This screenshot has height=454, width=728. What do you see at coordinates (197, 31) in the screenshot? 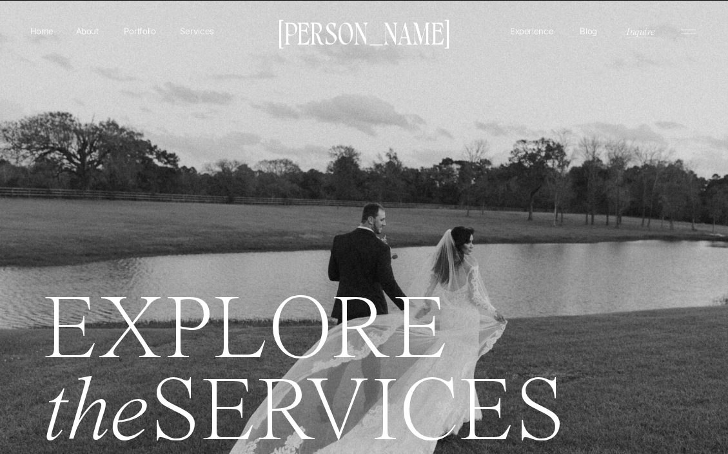
I see `a: Services` at bounding box center [197, 31].